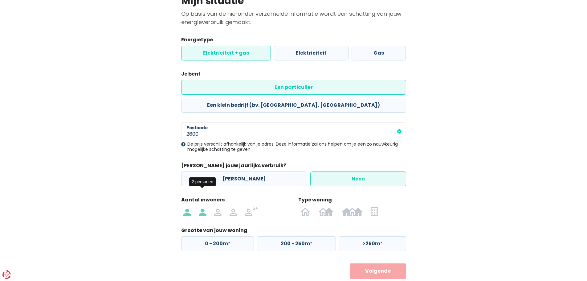 The width and height of the screenshot is (587, 281). What do you see at coordinates (235, 200) in the screenshot?
I see `legend: Aantal inwoners` at bounding box center [235, 200].